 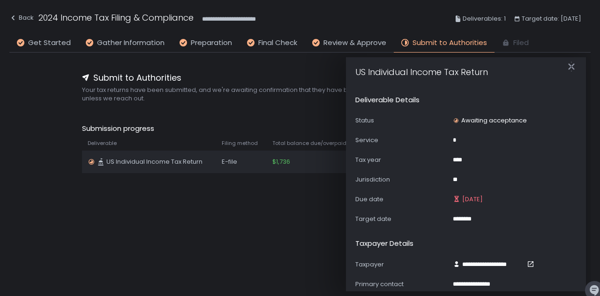 What do you see at coordinates (402, 264) in the screenshot?
I see `div: Taxpayer` at bounding box center [402, 264].